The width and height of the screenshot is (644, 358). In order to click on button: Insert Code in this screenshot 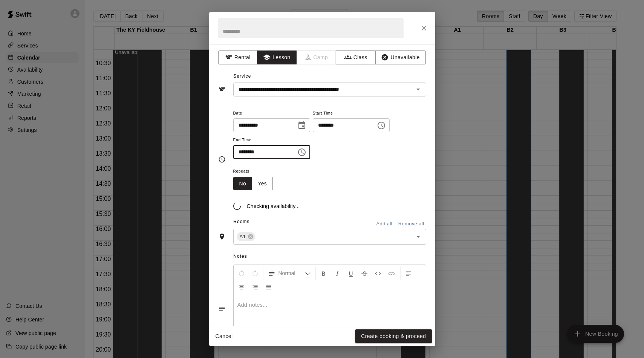, I will do `click(378, 273)`.